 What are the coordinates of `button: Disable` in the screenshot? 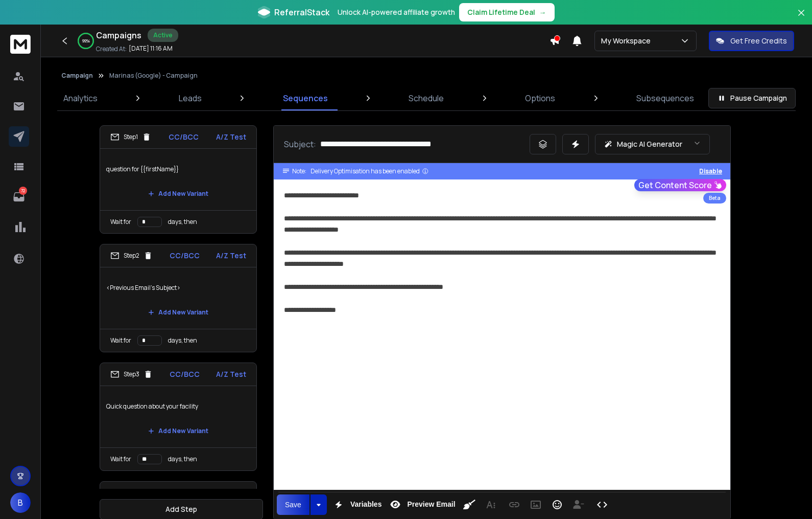 It's located at (710, 171).